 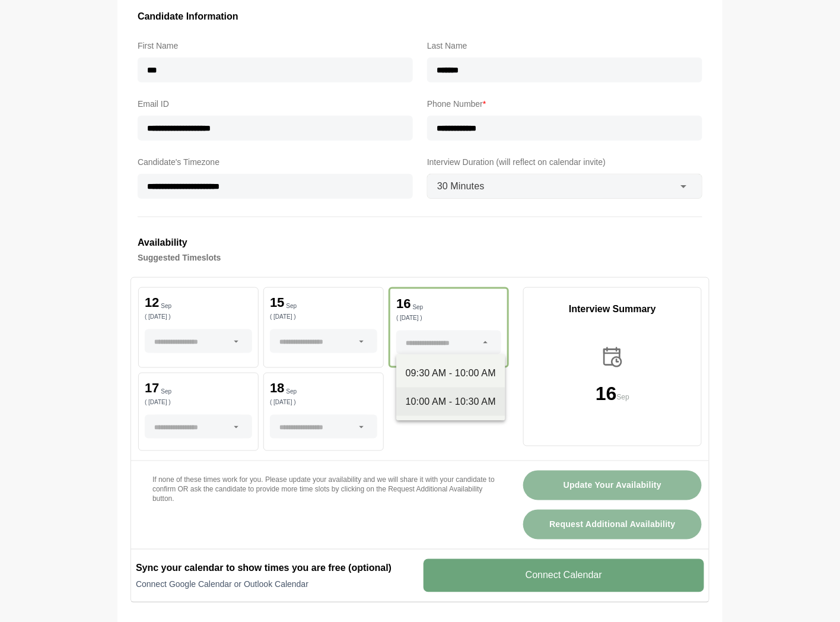 What do you see at coordinates (565, 46) in the screenshot?
I see `label: Last Name` at bounding box center [565, 46].